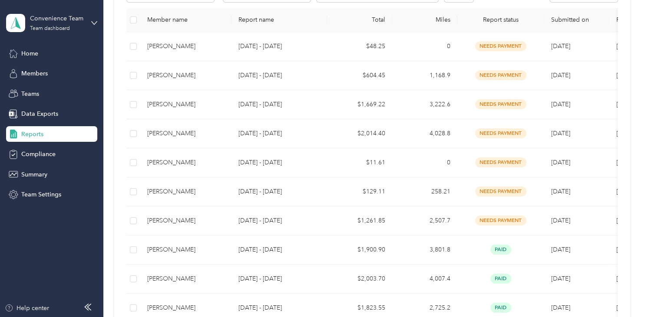 The width and height of the screenshot is (645, 317). Describe the element at coordinates (360, 105) in the screenshot. I see `td: $1,669.22` at that location.